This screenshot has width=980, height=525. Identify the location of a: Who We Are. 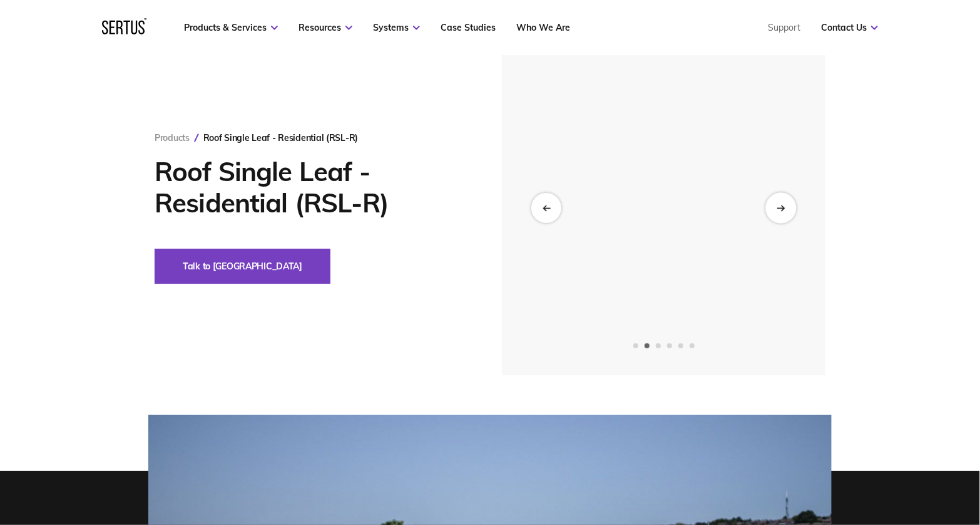
(544, 28).